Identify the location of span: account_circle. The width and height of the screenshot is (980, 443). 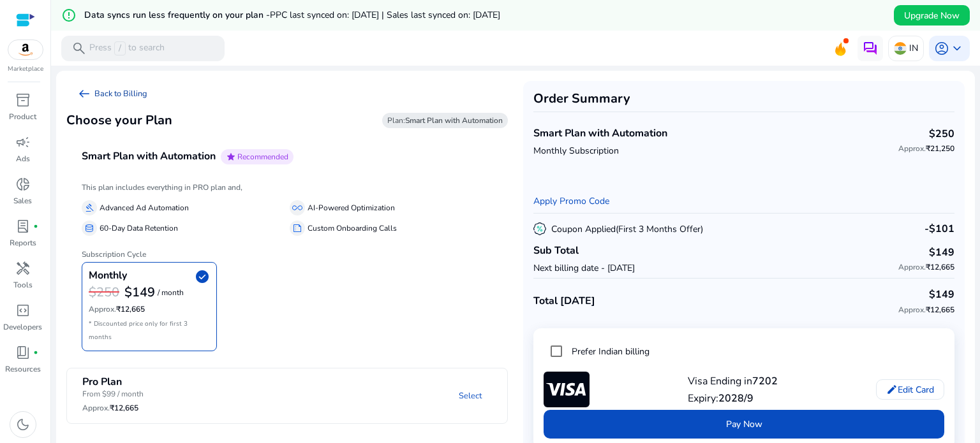
(942, 48).